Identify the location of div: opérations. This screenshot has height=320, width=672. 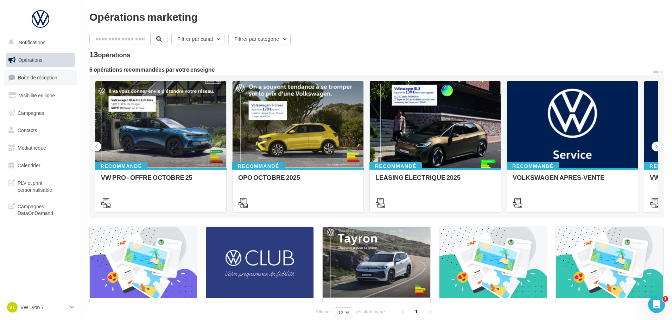
(114, 55).